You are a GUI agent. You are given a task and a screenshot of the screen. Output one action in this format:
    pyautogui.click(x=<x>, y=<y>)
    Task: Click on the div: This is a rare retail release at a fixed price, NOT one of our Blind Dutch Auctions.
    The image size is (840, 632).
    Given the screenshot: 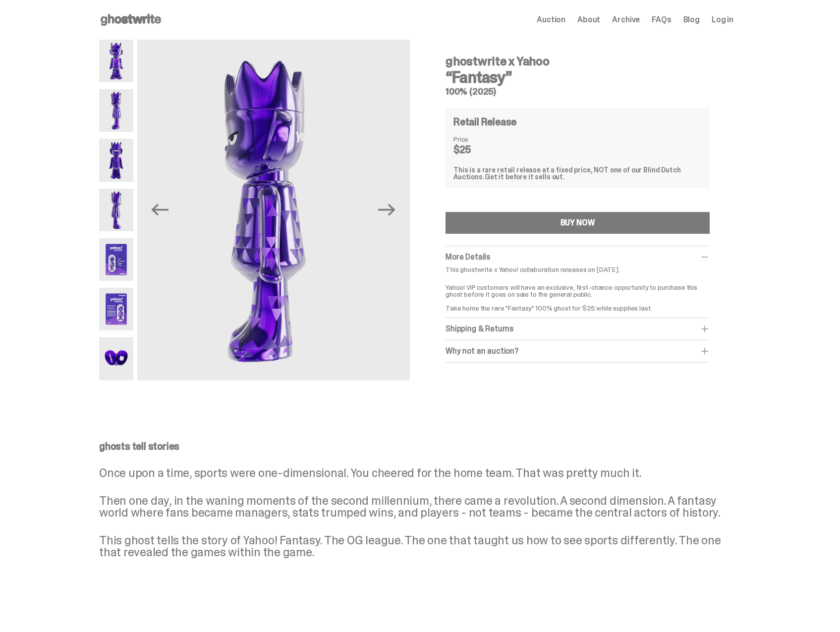 What is the action you would take?
    pyautogui.click(x=578, y=173)
    